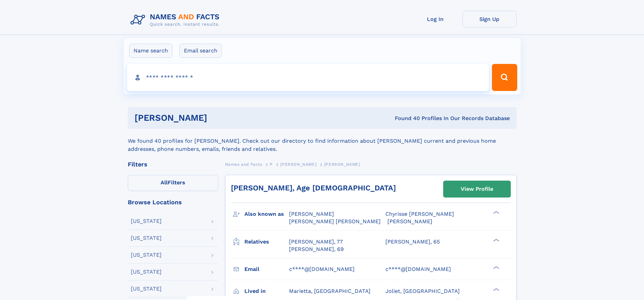  Describe the element at coordinates (177, 20) in the screenshot. I see `img: Logo Names and Facts` at that location.